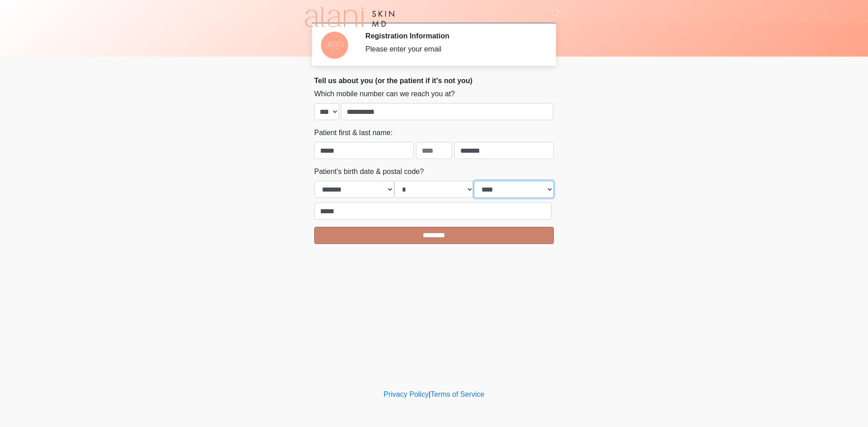 Image resolution: width=868 pixels, height=427 pixels. What do you see at coordinates (453, 36) in the screenshot?
I see `h2: Registration Information` at bounding box center [453, 36].